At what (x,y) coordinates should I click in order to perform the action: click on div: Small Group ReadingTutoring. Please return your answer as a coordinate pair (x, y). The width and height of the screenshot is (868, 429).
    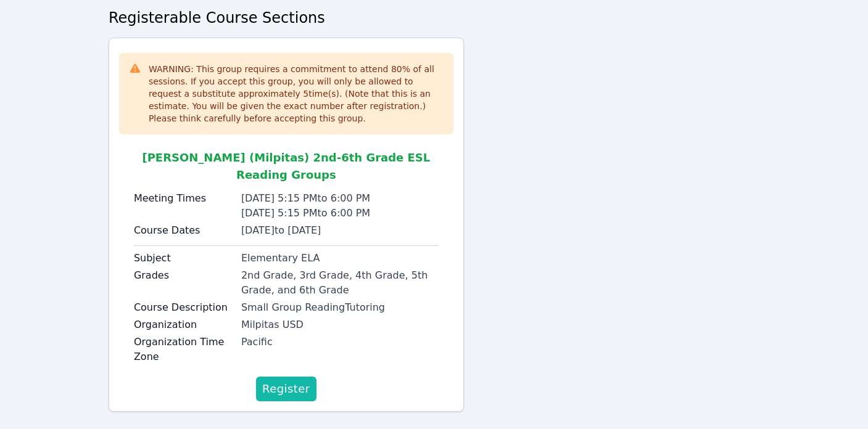
    Looking at the image, I should click on (340, 308).